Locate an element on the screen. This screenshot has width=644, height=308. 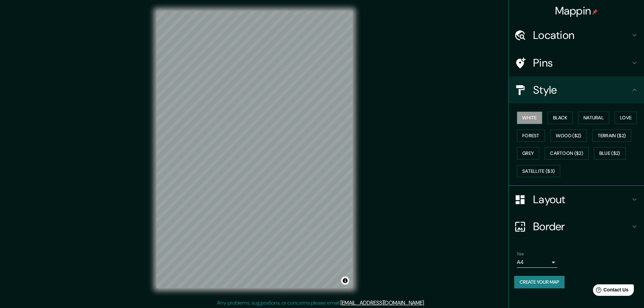
button: Satellite ($3) is located at coordinates (538, 171).